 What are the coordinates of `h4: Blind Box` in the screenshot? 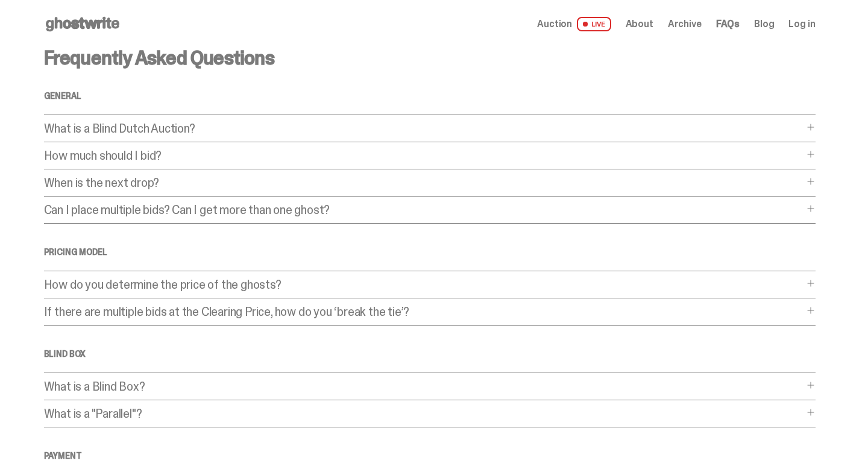 It's located at (429, 354).